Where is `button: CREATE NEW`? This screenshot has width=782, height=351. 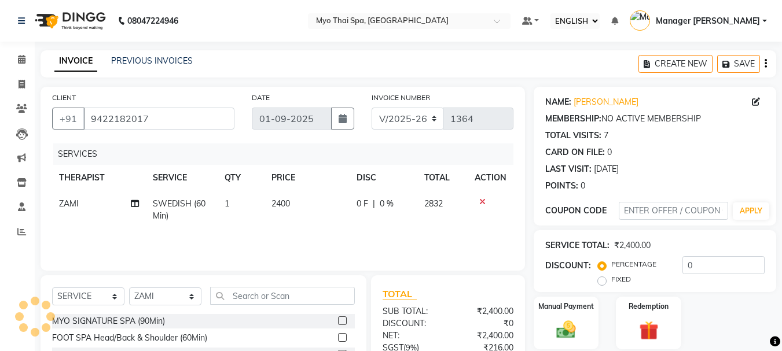 button: CREATE NEW is located at coordinates (676, 64).